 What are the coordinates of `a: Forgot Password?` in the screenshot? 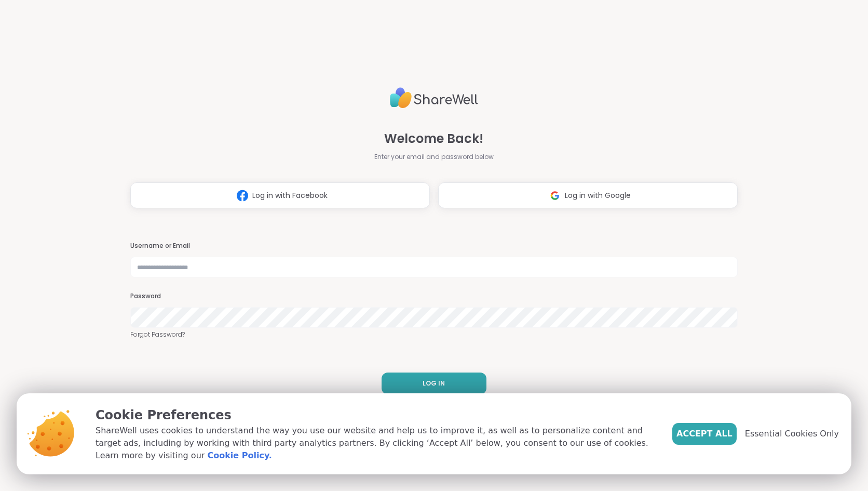 It's located at (434, 335).